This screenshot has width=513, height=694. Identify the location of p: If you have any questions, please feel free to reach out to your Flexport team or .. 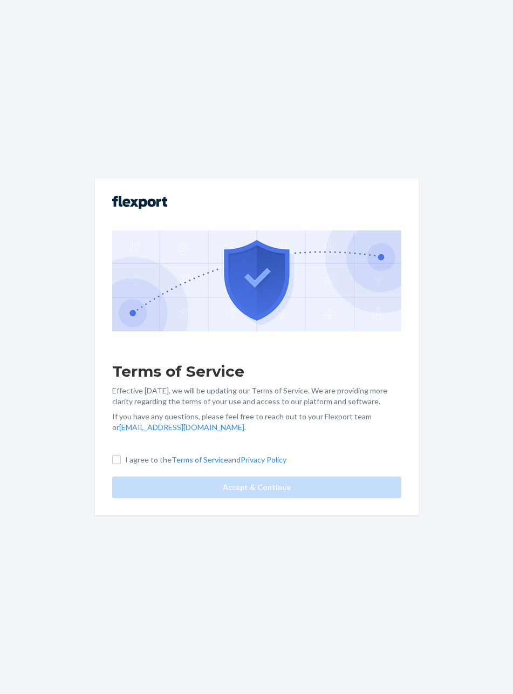
(257, 422).